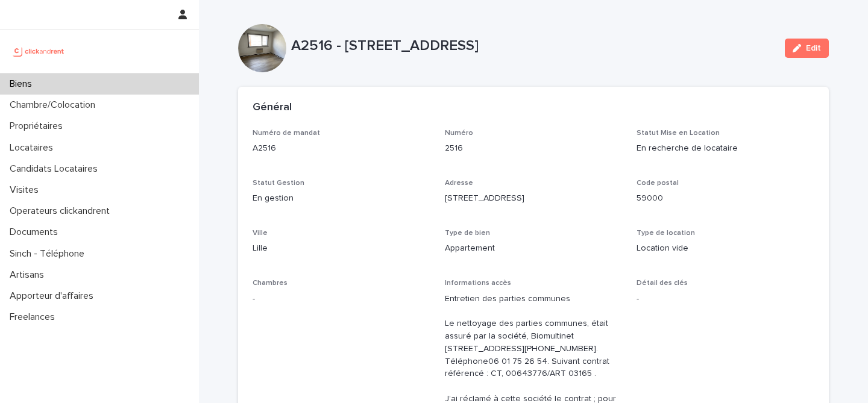 The image size is (868, 403). I want to click on ringoverc2c-84e06f14122c: Call with Ringover, so click(518, 361).